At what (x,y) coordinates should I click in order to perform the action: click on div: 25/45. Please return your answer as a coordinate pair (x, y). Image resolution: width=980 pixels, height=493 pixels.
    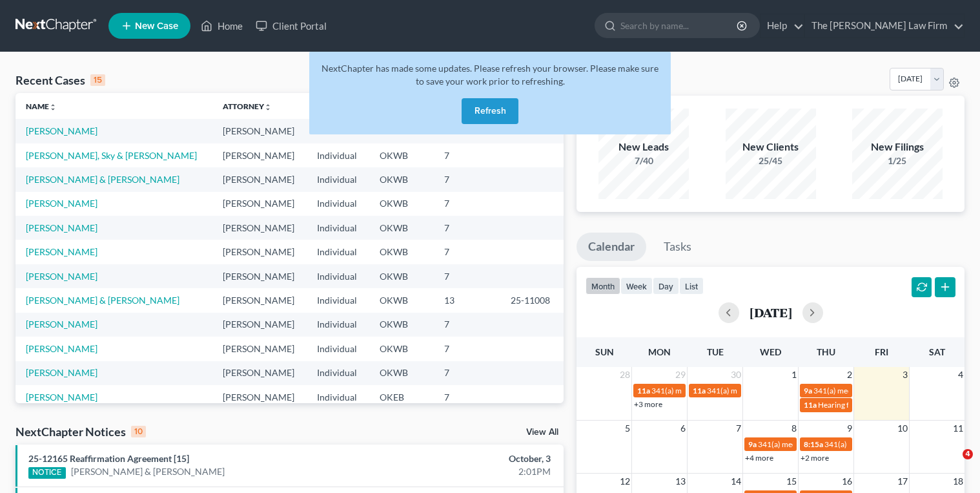
    Looking at the image, I should click on (771, 160).